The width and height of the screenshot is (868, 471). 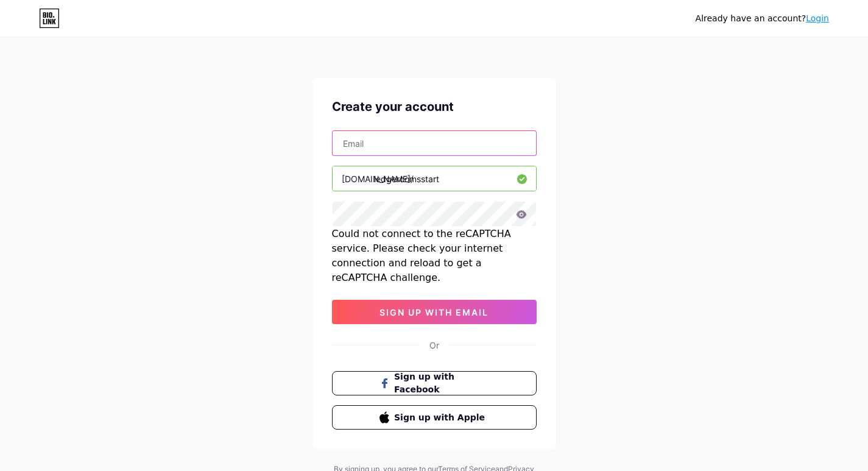 I want to click on div: Could not connect to the reCAPTCHA service. Please check your internet connection and reload to g..., so click(x=435, y=256).